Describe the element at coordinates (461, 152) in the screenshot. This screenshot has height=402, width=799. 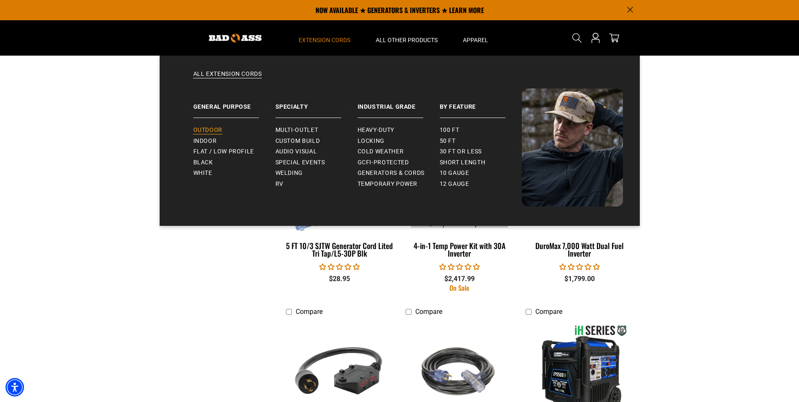
I see `span: 30 ft or less` at that location.